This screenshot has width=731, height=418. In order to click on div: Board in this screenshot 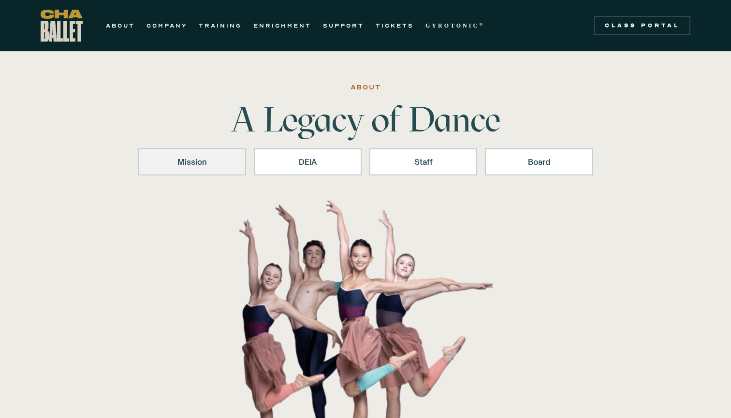, I will do `click(538, 162)`.